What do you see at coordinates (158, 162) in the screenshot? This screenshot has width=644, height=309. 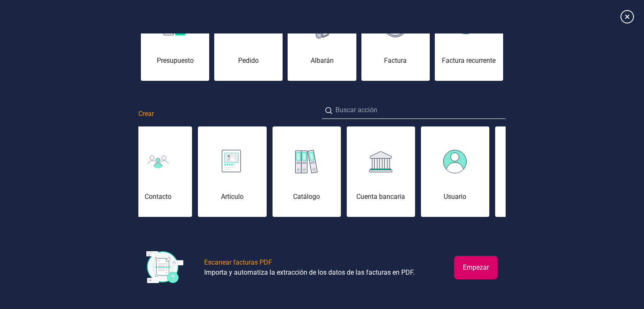 I see `img: img-cliente.svg` at bounding box center [158, 162].